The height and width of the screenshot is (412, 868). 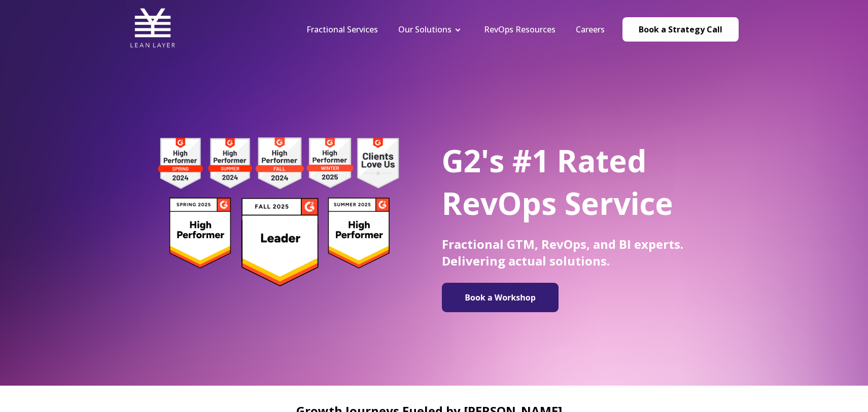 What do you see at coordinates (557, 182) in the screenshot?
I see `span: G2's #1 Rated RevOps Service` at bounding box center [557, 182].